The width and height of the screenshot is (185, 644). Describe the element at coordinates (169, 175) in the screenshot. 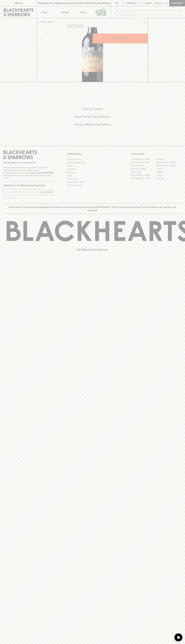

I see `a: Prahran` at that location.